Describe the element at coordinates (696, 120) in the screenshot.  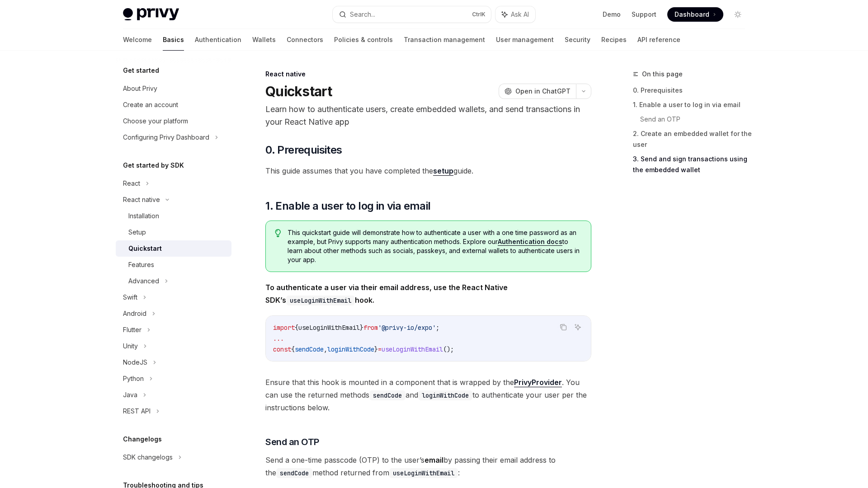
I see `a: Send an OTP` at that location.